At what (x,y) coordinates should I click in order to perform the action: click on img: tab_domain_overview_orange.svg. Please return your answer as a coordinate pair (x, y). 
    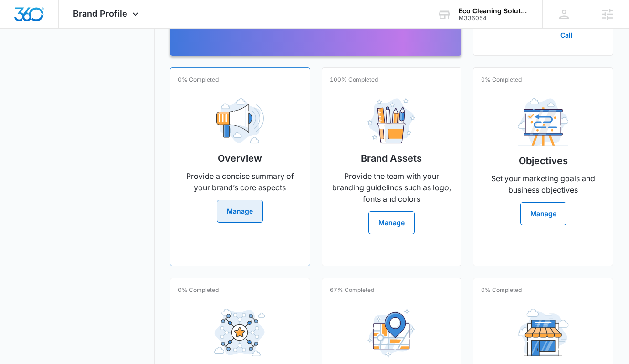
    Looking at the image, I should click on (30, 59).